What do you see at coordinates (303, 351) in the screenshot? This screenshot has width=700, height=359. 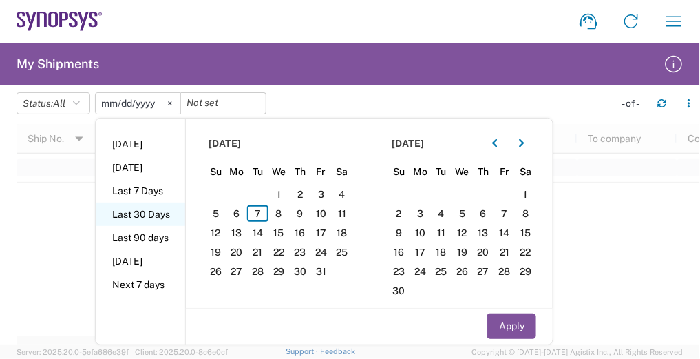 I see `a: Support` at bounding box center [303, 351].